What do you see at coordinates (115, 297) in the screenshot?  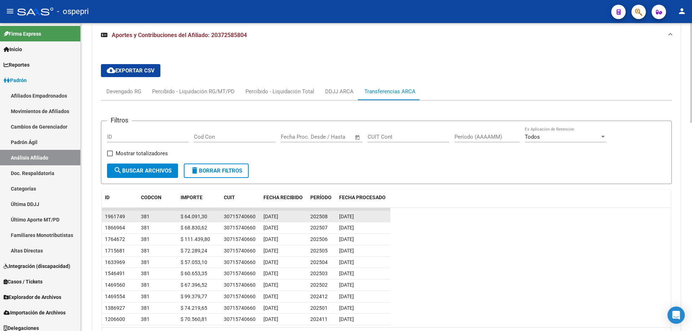 I see `span: 1469554` at bounding box center [115, 297].